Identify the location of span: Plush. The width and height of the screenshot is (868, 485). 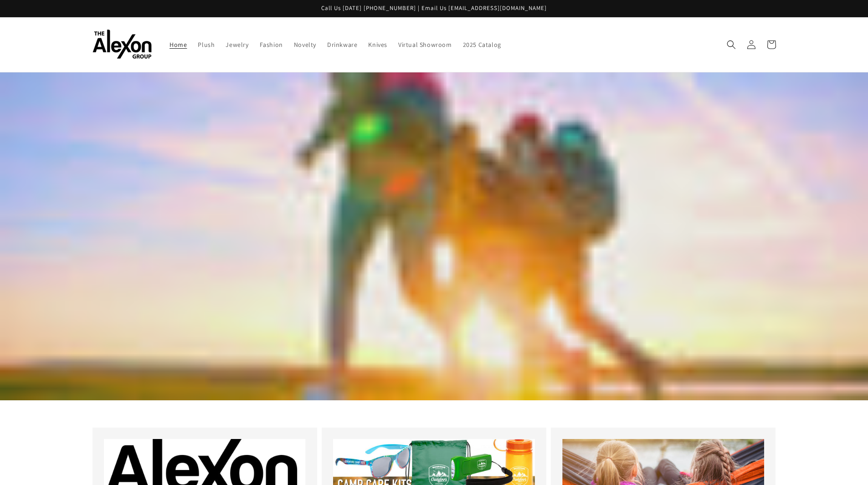
(206, 45).